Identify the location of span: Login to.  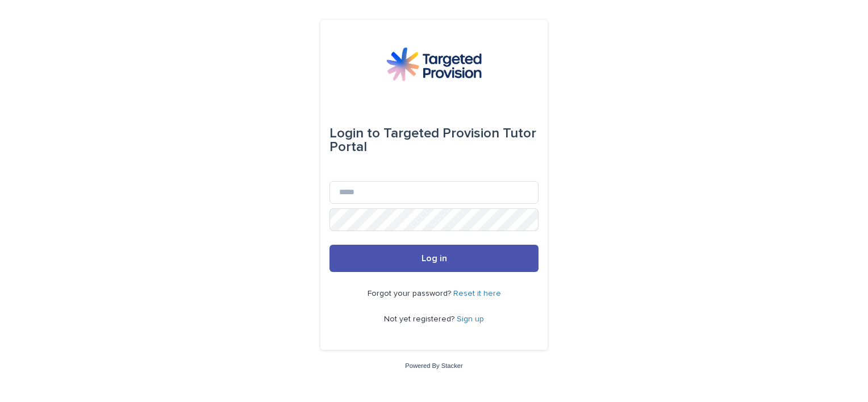
(354, 133).